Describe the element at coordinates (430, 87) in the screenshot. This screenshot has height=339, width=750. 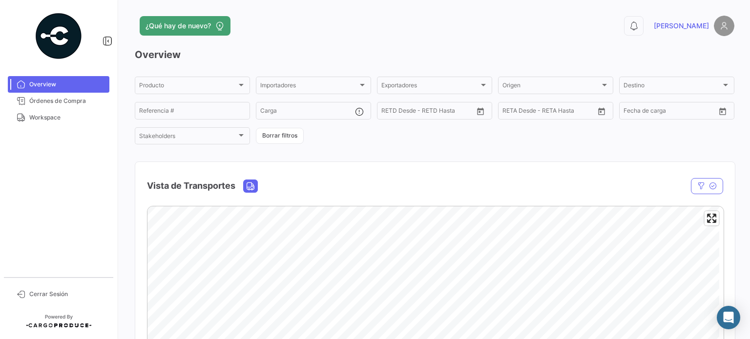
I see `span: Exportadores` at that location.